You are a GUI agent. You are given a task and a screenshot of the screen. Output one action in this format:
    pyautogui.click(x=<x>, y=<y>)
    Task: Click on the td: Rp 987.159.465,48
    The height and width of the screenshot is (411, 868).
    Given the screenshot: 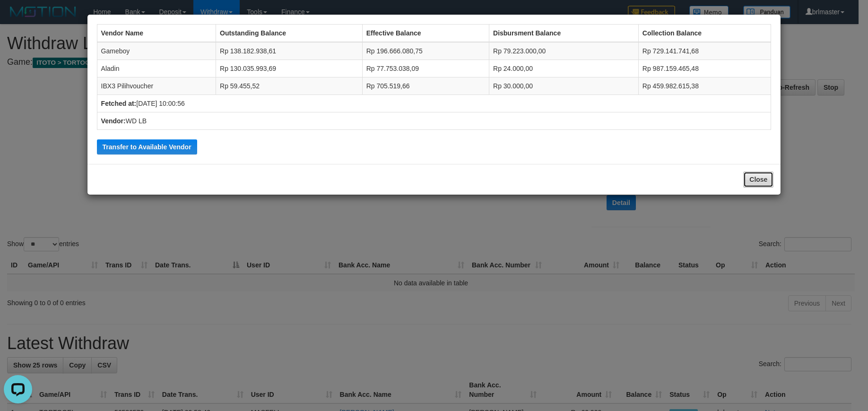 What is the action you would take?
    pyautogui.click(x=705, y=68)
    